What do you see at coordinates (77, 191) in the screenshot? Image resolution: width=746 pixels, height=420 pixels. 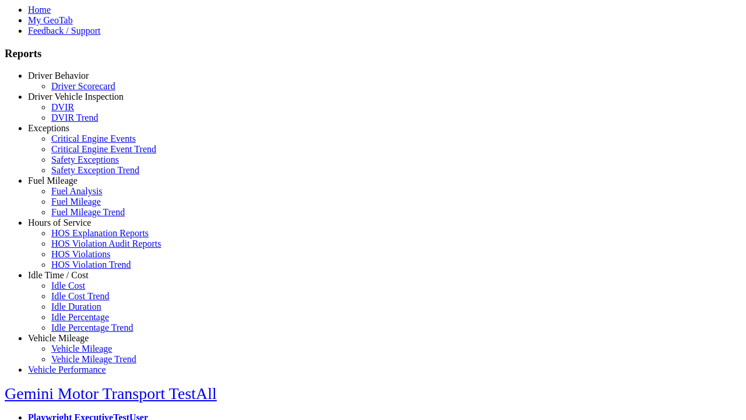 I see `a: Fuel Analysis` at bounding box center [77, 191].